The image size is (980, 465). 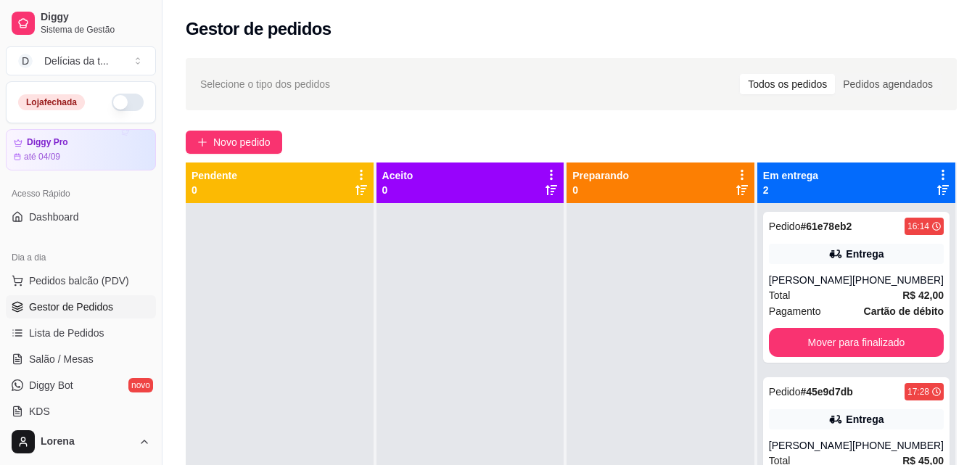 What do you see at coordinates (81, 307) in the screenshot?
I see `a: Gestor de Pedidos` at bounding box center [81, 307].